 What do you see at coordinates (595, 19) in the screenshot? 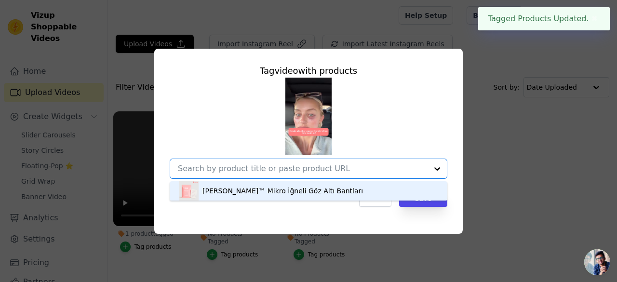
I see `button: Close` at bounding box center [595, 19].